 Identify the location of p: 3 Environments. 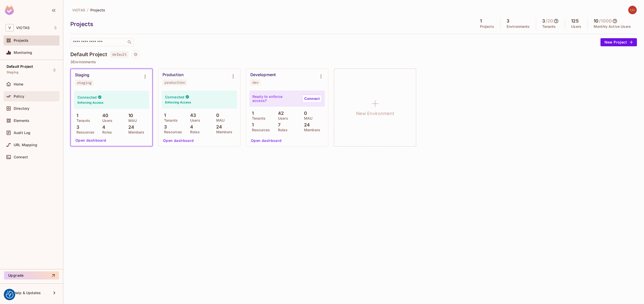
(353, 62).